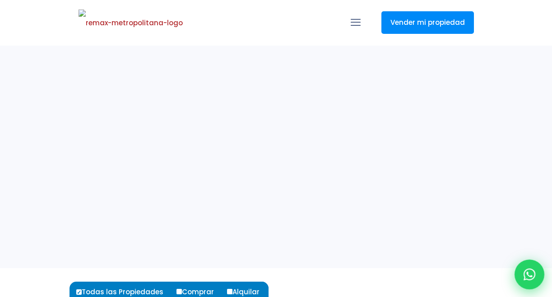 The height and width of the screenshot is (297, 552). Describe the element at coordinates (356, 23) in the screenshot. I see `a: mobile menu` at that location.